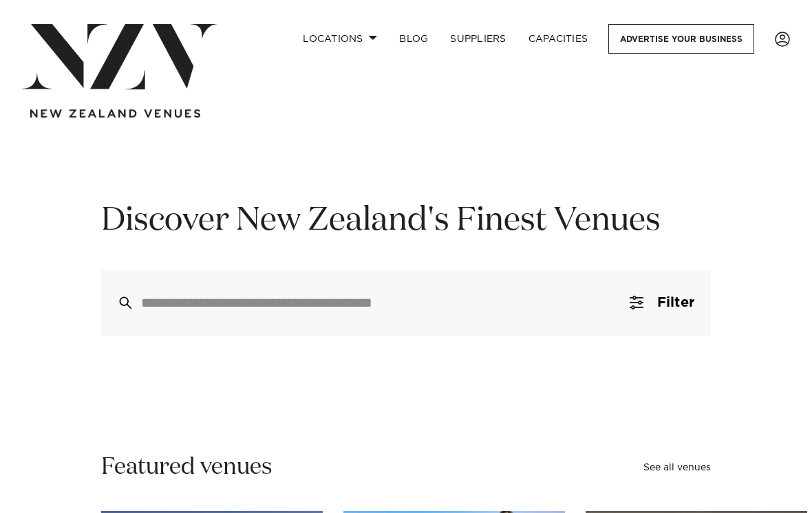  What do you see at coordinates (662, 302) in the screenshot?
I see `button: Filter` at bounding box center [662, 302].